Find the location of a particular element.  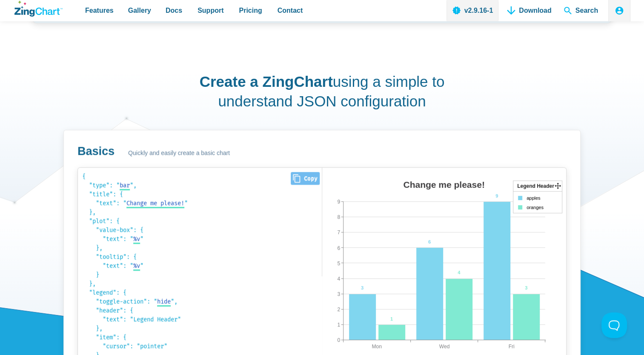

span: Contact is located at coordinates (290, 10).